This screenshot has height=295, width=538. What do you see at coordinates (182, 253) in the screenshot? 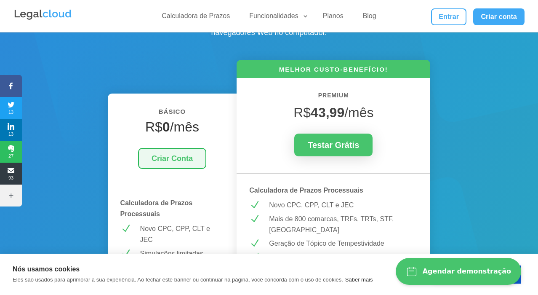
I see `p: Simulações limitadas` at bounding box center [182, 253].